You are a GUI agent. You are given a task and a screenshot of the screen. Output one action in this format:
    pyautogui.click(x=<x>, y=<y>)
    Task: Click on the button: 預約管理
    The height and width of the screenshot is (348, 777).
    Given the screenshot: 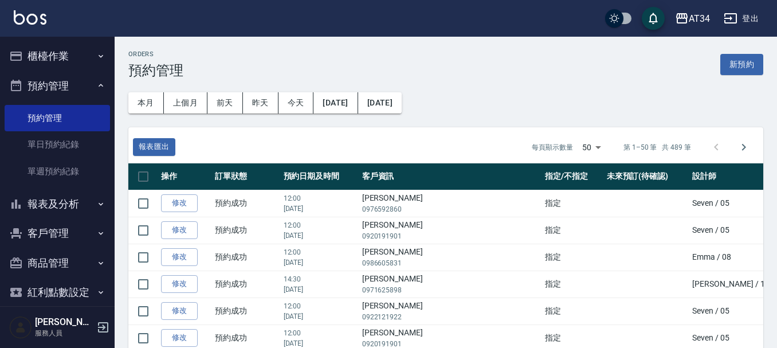 What is the action you would take?
    pyautogui.click(x=57, y=86)
    